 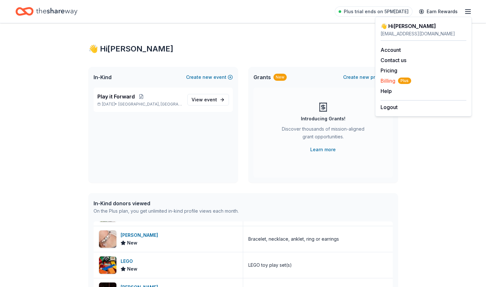 What do you see at coordinates (386, 91) in the screenshot?
I see `button: Help` at bounding box center [386, 91].